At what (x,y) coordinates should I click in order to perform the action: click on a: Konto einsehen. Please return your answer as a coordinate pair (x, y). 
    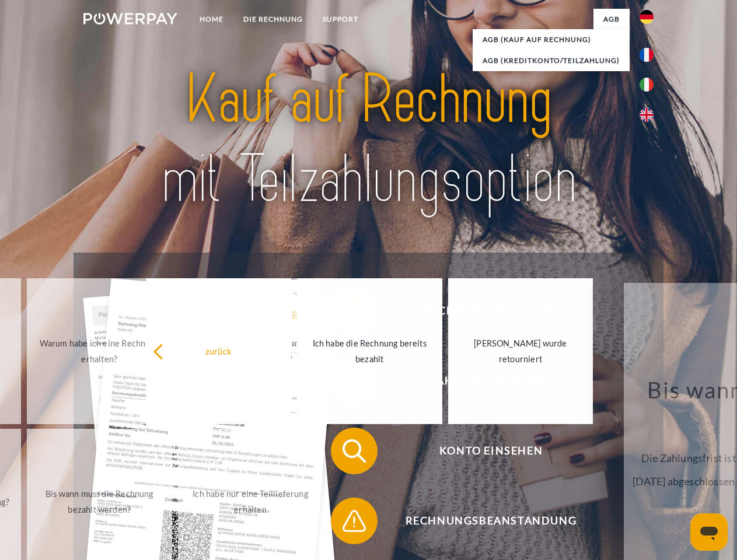
    Looking at the image, I should click on (482, 451).